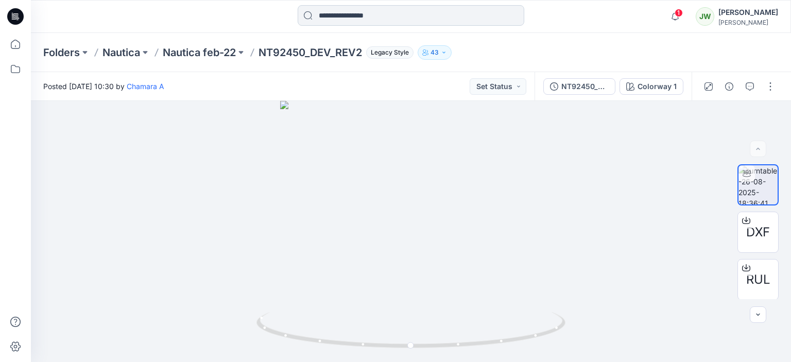 The height and width of the screenshot is (362, 791). What do you see at coordinates (145, 86) in the screenshot?
I see `a: Chamara A` at bounding box center [145, 86].